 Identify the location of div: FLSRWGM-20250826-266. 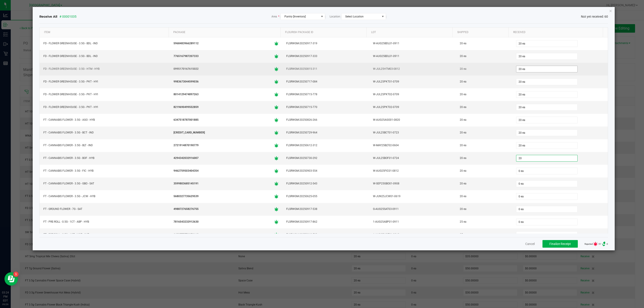
(326, 120).